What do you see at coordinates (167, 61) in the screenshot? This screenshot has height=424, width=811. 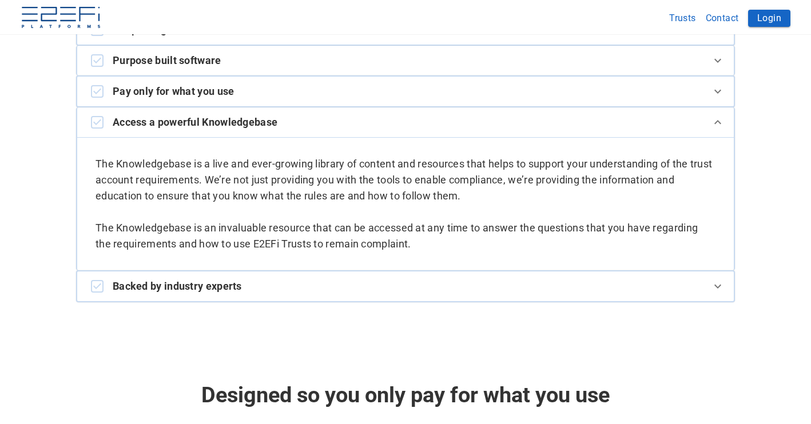 I see `span: Purpose built software` at bounding box center [167, 61].